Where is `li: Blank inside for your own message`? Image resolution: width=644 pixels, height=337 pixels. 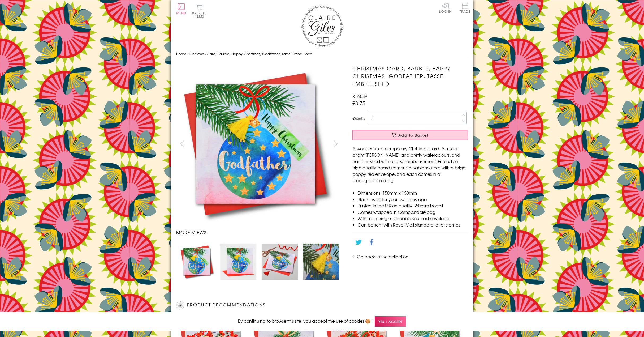
li: Blank inside for your own message is located at coordinates (413, 199).